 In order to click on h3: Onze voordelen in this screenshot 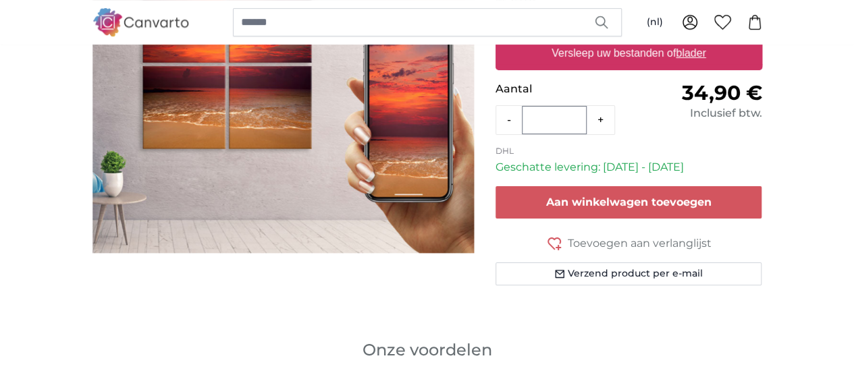, I will do `click(427, 350)`.